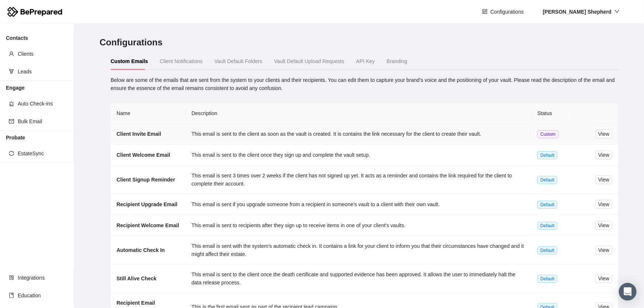 Image resolution: width=644 pixels, height=308 pixels. Describe the element at coordinates (507, 12) in the screenshot. I see `span: Configurations` at that location.